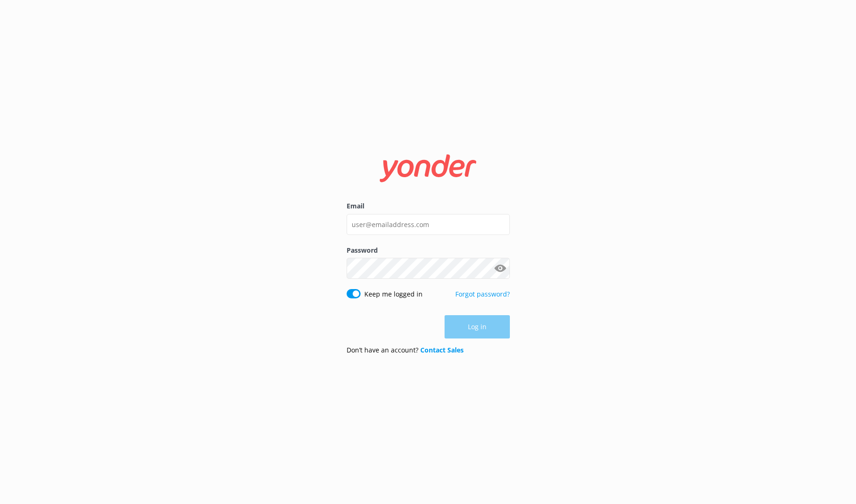 This screenshot has height=504, width=856. What do you see at coordinates (428, 250) in the screenshot?
I see `label: Password` at bounding box center [428, 250].